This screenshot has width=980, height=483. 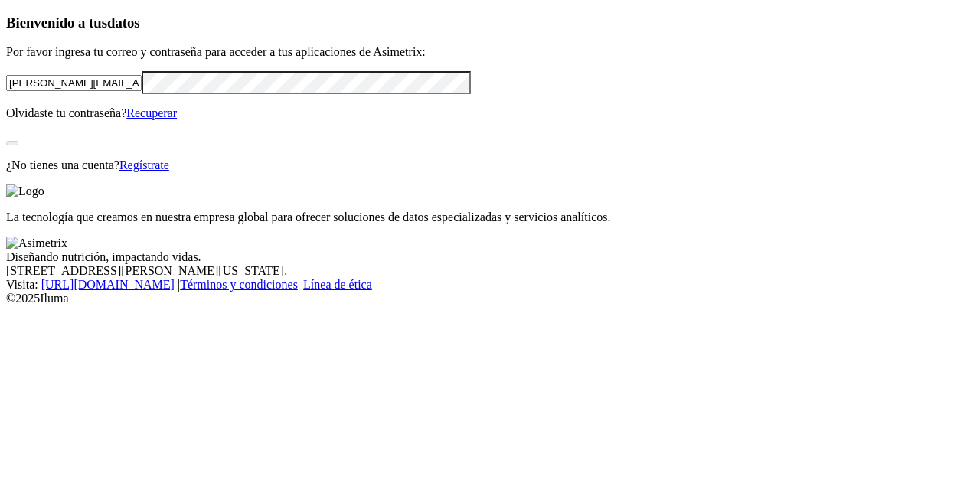 What do you see at coordinates (490, 113) in the screenshot?
I see `p: Olvidaste tu contraseña?` at bounding box center [490, 113].